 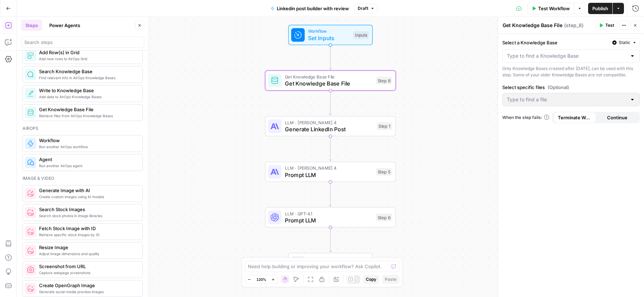 What do you see at coordinates (566, 100) in the screenshot?
I see `input: Type to find a file` at bounding box center [566, 100].